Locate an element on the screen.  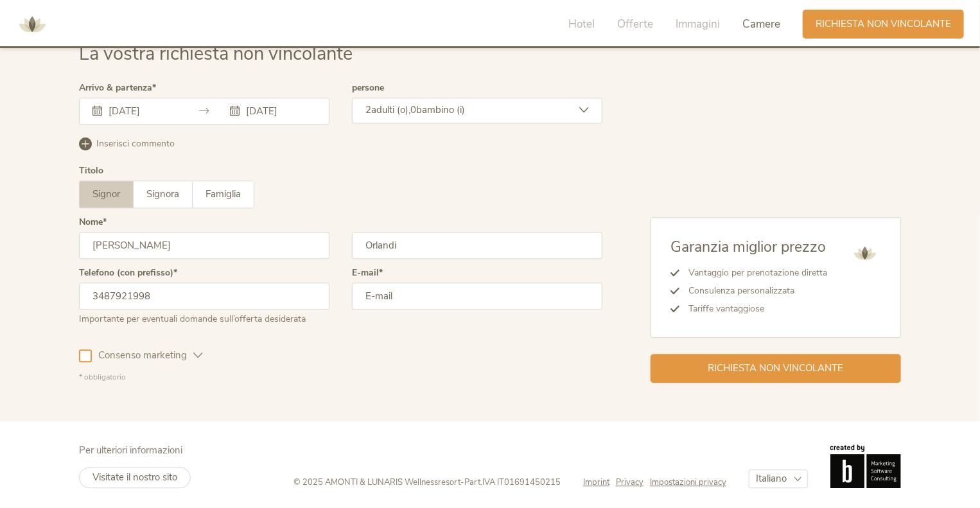
span: Impostazioni privacy is located at coordinates (688, 482).